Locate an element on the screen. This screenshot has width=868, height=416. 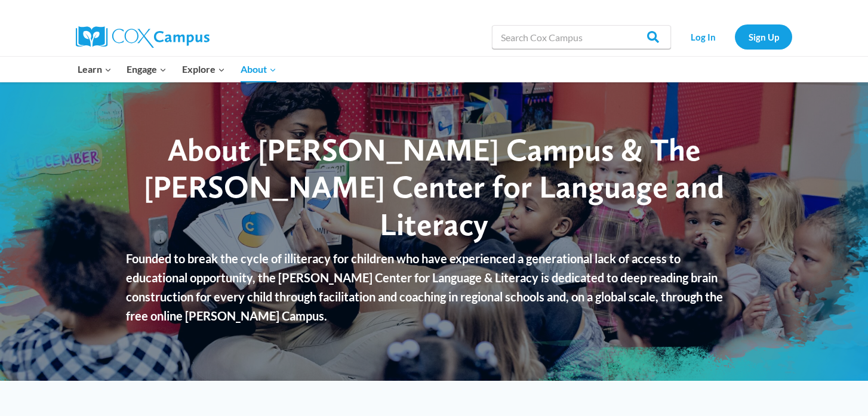
a: Log In is located at coordinates (703, 36).